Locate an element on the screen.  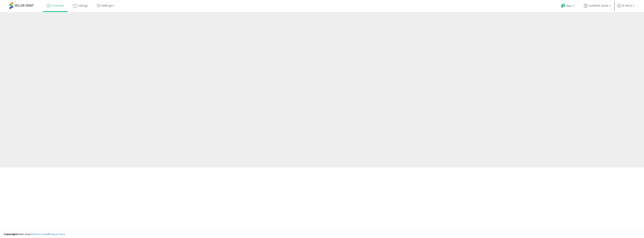
a: Hi Send is located at coordinates (626, 8).